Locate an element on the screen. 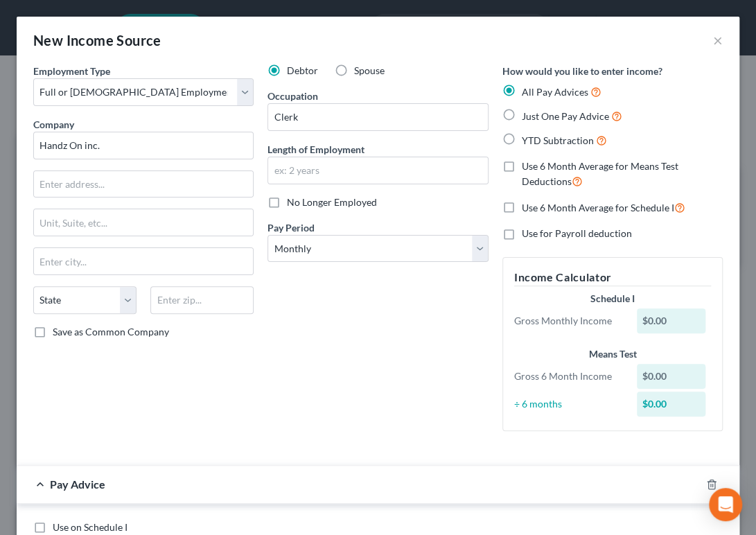 This screenshot has height=535, width=756. span: Use for Payroll deduction is located at coordinates (577, 233).